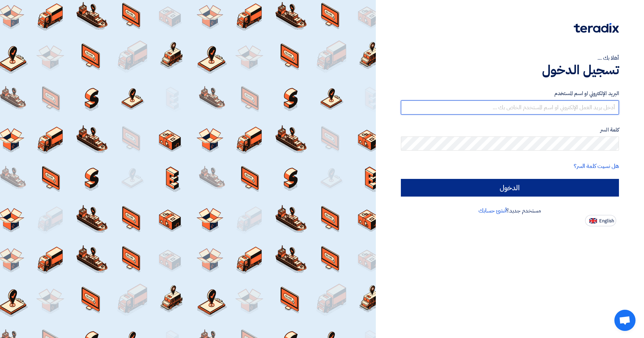 The width and height of the screenshot is (644, 338). I want to click on img: Teradix logo, so click(597, 28).